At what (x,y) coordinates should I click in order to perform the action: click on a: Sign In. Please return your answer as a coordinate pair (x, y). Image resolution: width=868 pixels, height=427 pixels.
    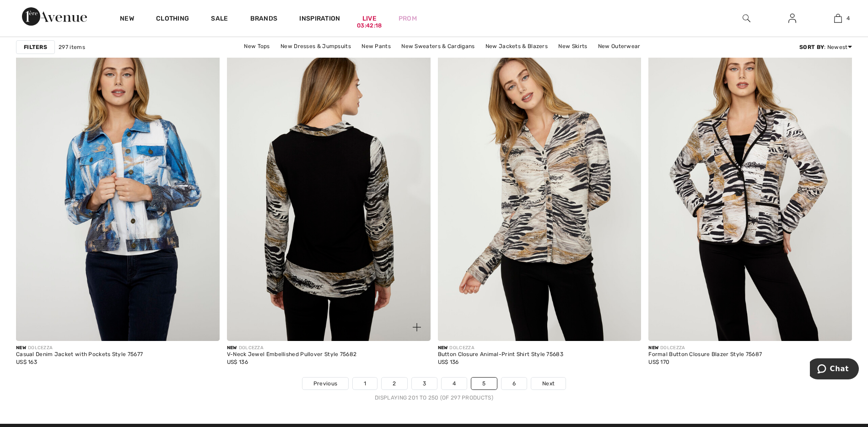
    Looking at the image, I should click on (792, 19).